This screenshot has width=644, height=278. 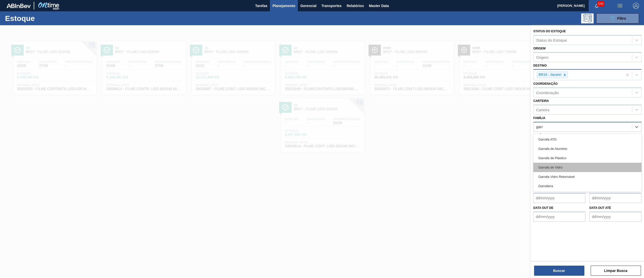 I want to click on div: Garrafa de Aluminio, so click(x=588, y=148).